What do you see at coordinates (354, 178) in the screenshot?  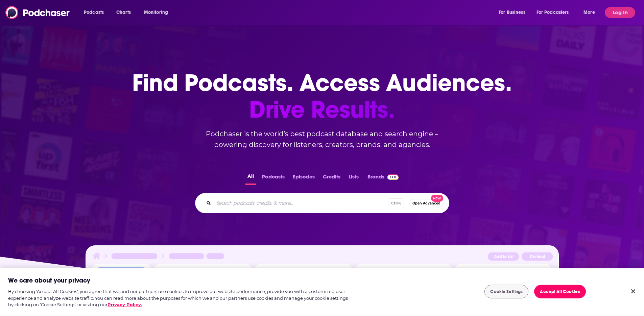 I see `button: Lists` at bounding box center [354, 178].